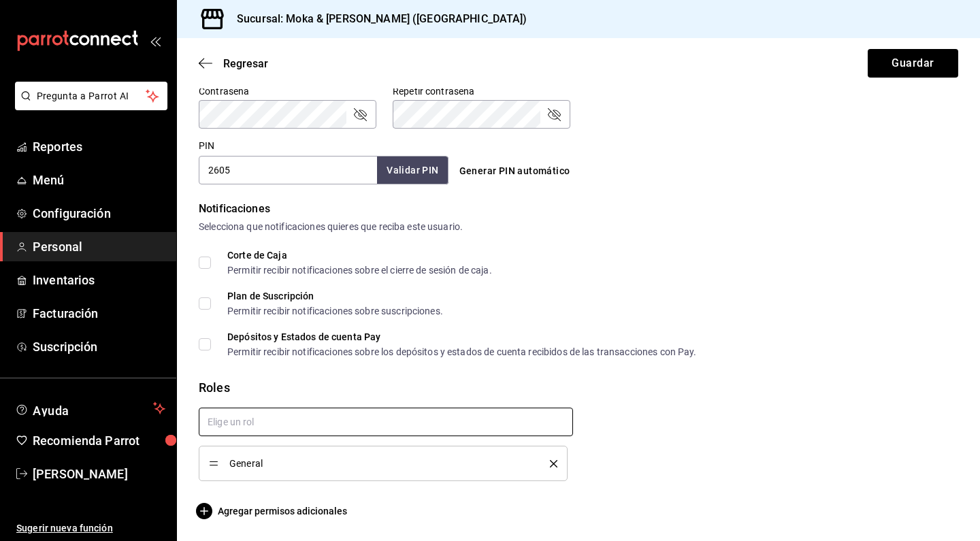  I want to click on button: open_drawer_menu, so click(155, 41).